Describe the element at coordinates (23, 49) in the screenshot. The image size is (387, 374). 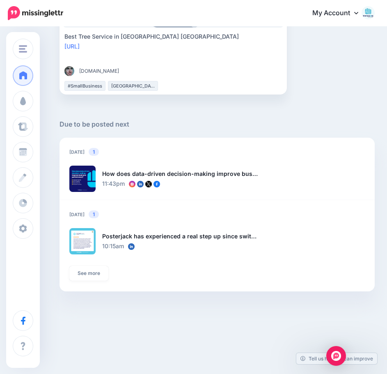
I see `img: menu.png` at that location.